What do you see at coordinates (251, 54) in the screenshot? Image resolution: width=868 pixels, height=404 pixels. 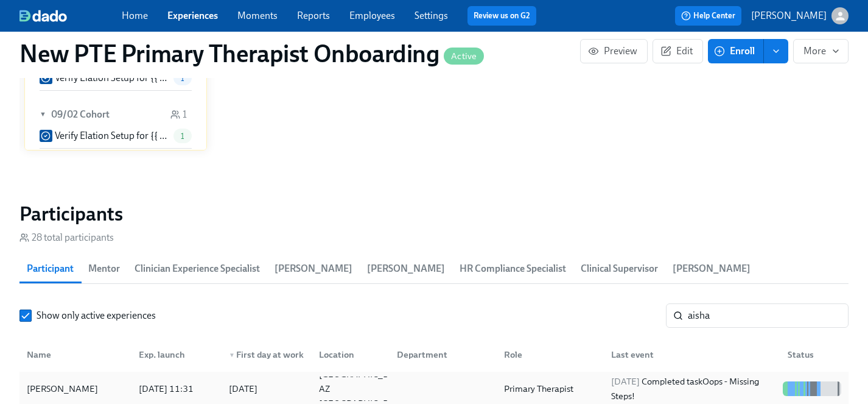 I see `h1: New PTE Primary Therapist Onboarding` at bounding box center [251, 54].